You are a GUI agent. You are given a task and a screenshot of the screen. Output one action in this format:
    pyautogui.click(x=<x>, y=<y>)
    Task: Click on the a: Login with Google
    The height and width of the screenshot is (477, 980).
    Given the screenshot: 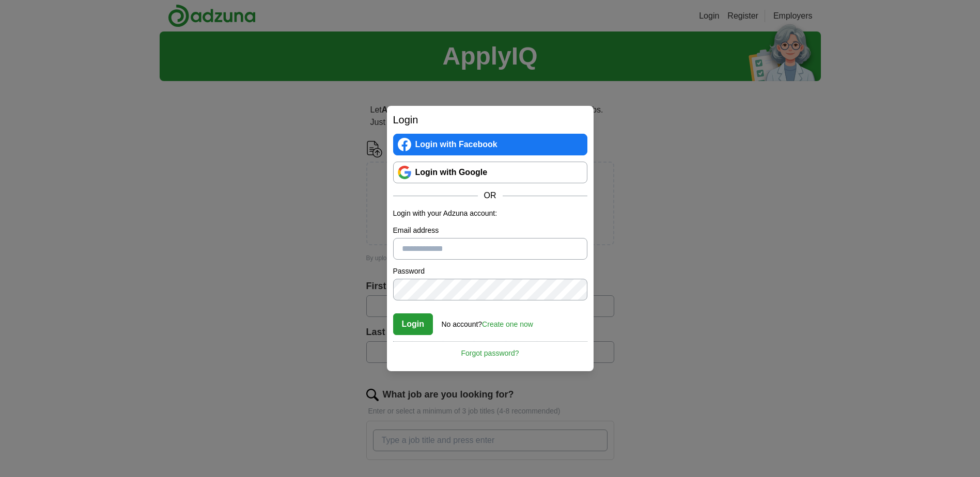 What is the action you would take?
    pyautogui.click(x=490, y=172)
    